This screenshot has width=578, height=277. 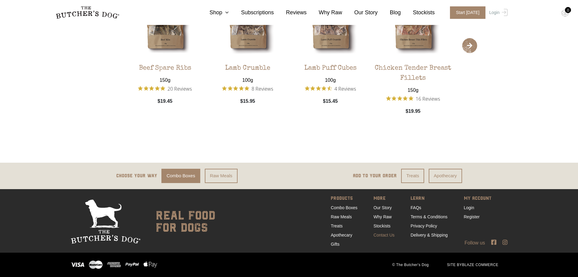 What do you see at coordinates (331, 88) in the screenshot?
I see `button: Rated 4.5 out of 5 stars from 4 reviews. Jump to reviews.` at bounding box center [331, 88].